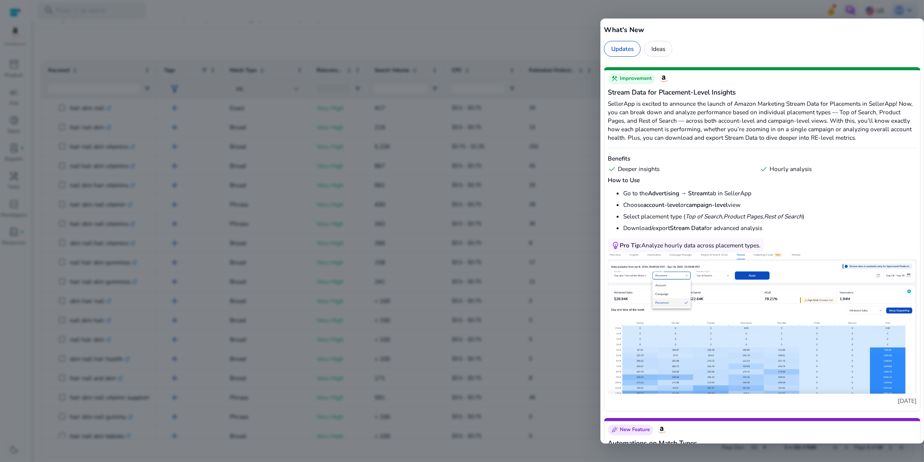  What do you see at coordinates (616, 246) in the screenshot?
I see `span: emoji_objects` at bounding box center [616, 246].